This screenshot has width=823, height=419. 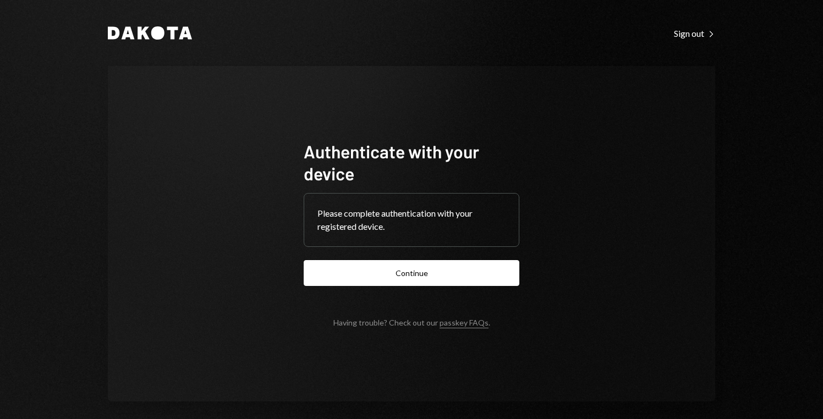 What do you see at coordinates (694, 33) in the screenshot?
I see `a: Sign out` at bounding box center [694, 33].